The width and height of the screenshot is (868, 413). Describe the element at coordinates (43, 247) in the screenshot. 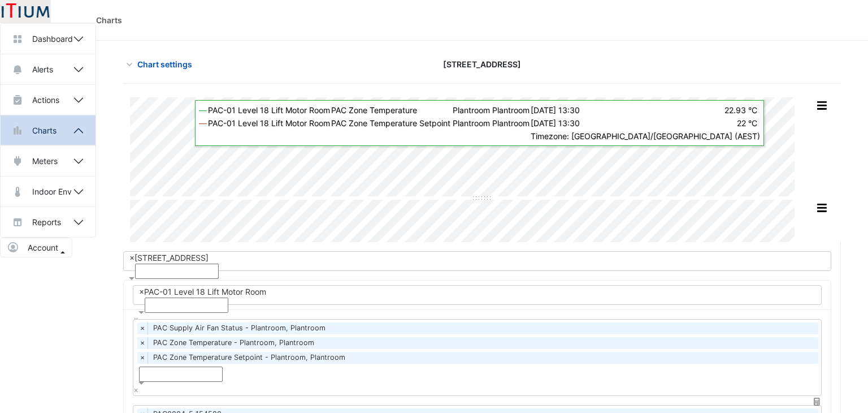

I see `span: Account` at that location.